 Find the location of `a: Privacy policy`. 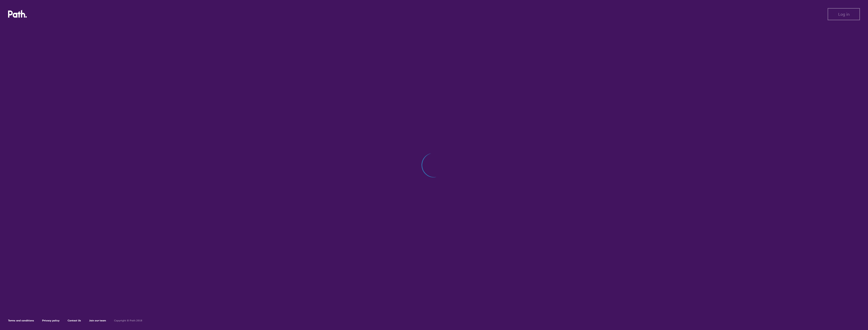

a: Privacy policy is located at coordinates (51, 320).